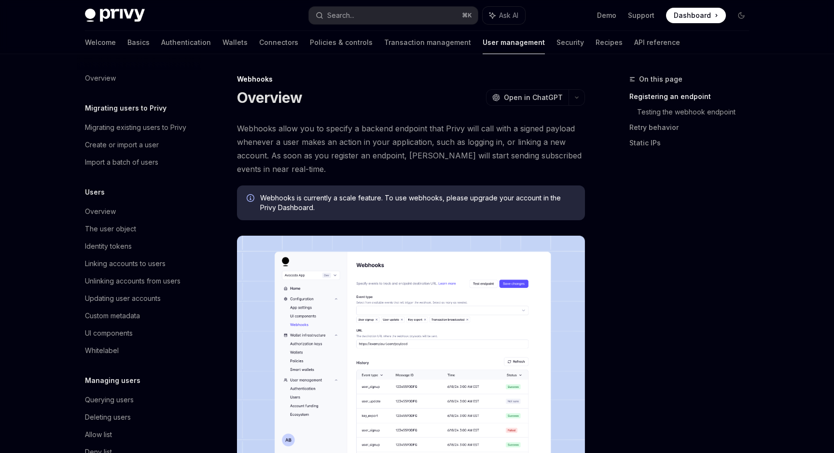 The image size is (834, 453). Describe the element at coordinates (533, 97) in the screenshot. I see `span: Open in ChatGPT` at that location.